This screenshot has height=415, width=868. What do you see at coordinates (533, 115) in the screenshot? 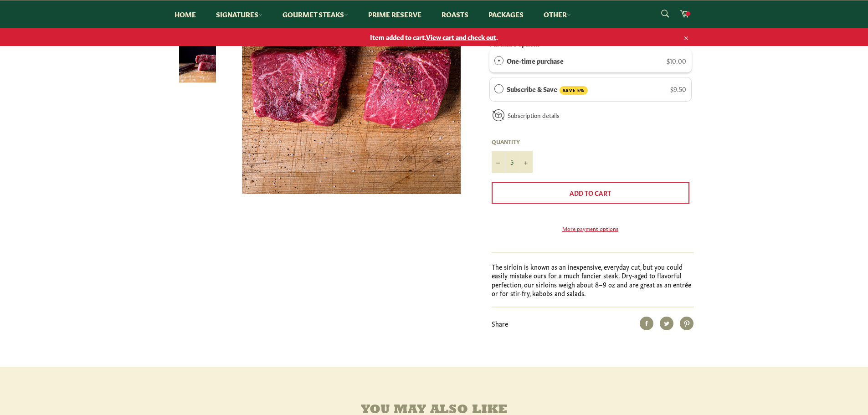
I see `a: Subscription details` at bounding box center [533, 115].